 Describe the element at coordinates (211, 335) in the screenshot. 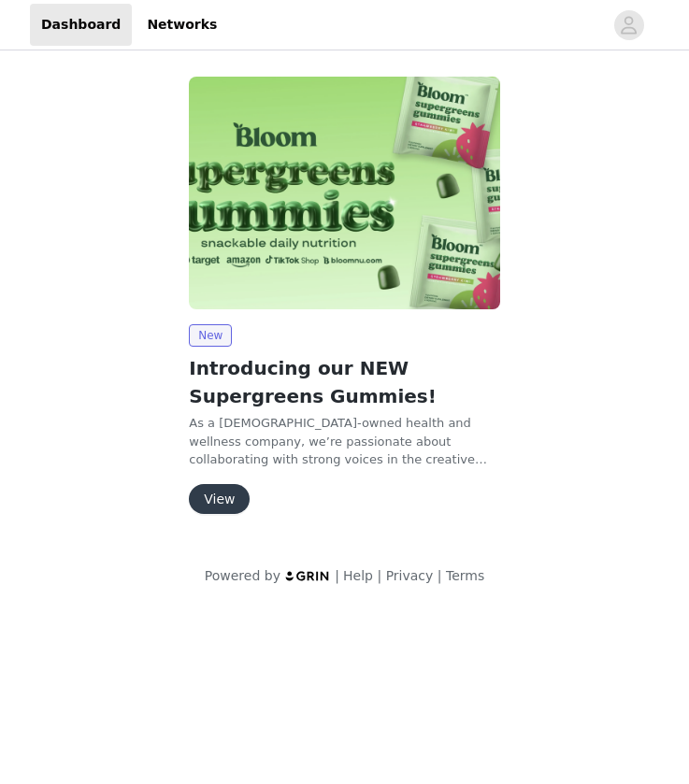

I see `span: New` at that location.